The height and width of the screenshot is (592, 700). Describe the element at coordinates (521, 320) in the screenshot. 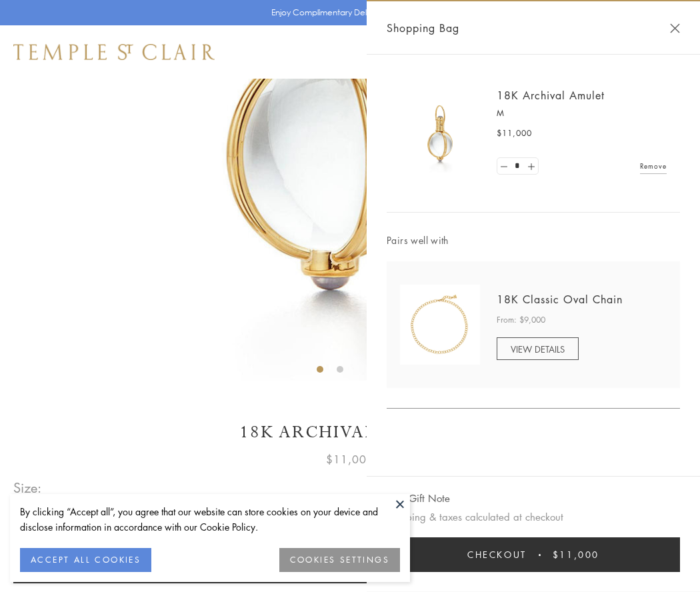

I see `span: From: $9,000` at that location.